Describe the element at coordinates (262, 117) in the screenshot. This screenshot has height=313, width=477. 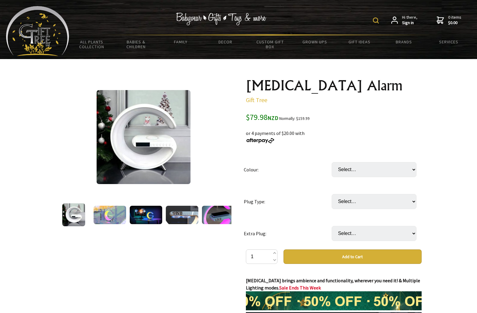
I see `span: $79.98` at that location.